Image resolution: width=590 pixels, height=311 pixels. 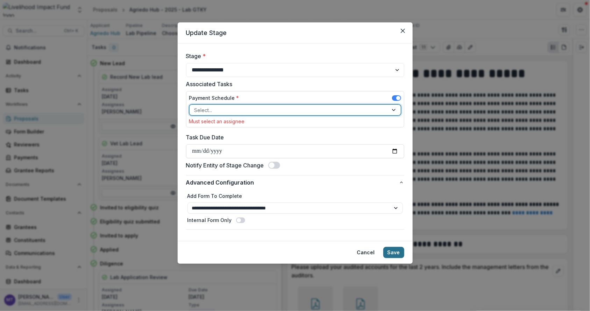 What do you see at coordinates (292, 182) in the screenshot?
I see `span: Advanced Configuration` at bounding box center [292, 182].